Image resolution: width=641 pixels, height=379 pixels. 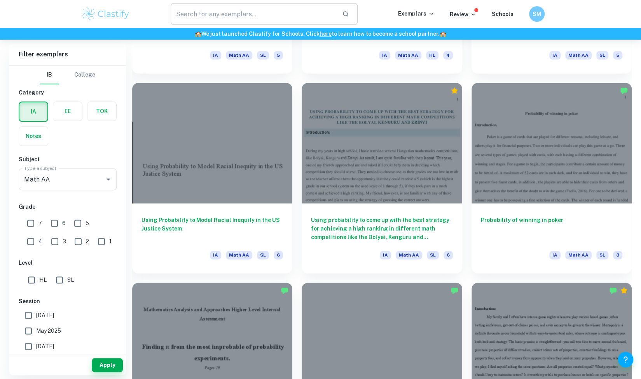 What do you see at coordinates (253, 14) in the screenshot?
I see `input: Search for any exemplars...` at bounding box center [253, 14].